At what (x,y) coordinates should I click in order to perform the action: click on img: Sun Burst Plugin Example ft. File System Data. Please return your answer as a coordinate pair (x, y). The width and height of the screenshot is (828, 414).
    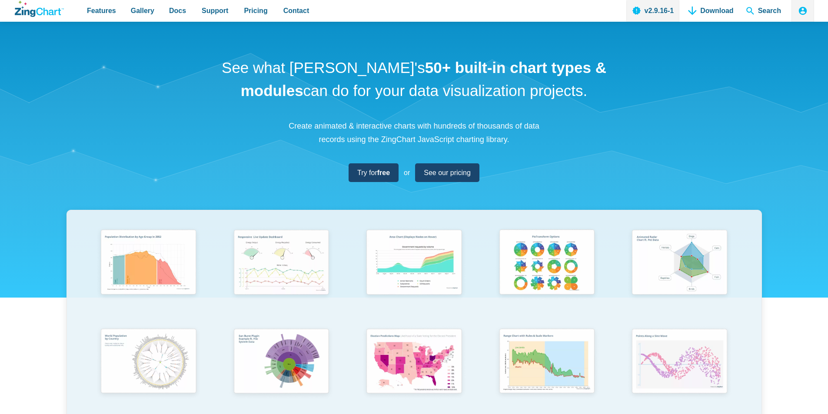
    Looking at the image, I should click on (281, 362).